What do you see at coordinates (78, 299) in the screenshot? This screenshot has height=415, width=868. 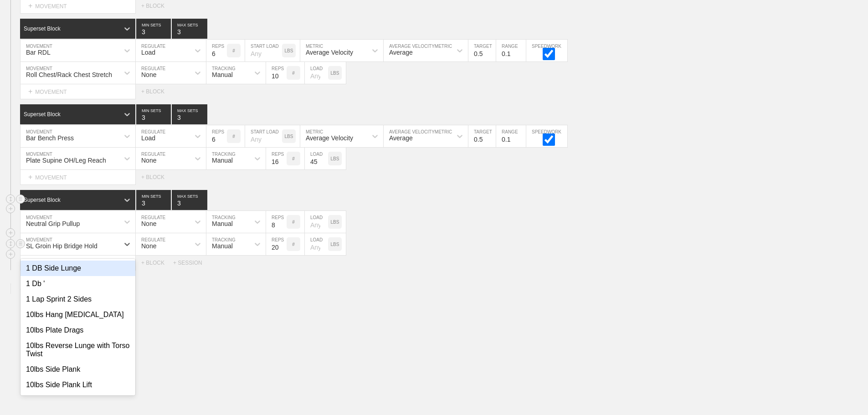 I see `div: 1 Lap Sprint 2 Sides` at bounding box center [78, 299].